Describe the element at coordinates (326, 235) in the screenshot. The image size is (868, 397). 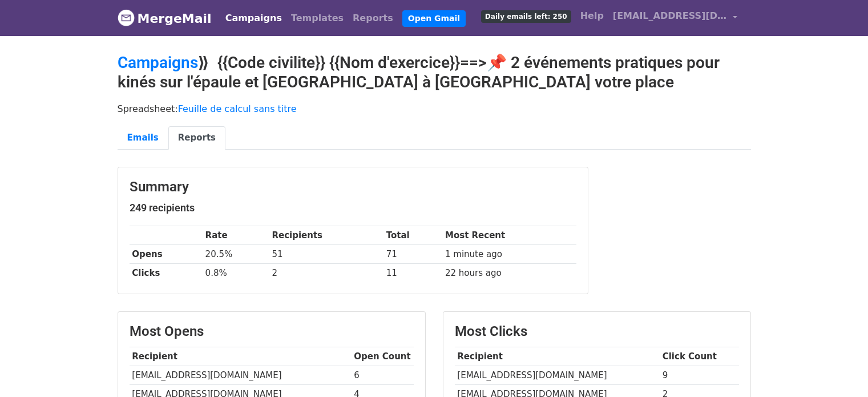
I see `th: Recipients` at that location.